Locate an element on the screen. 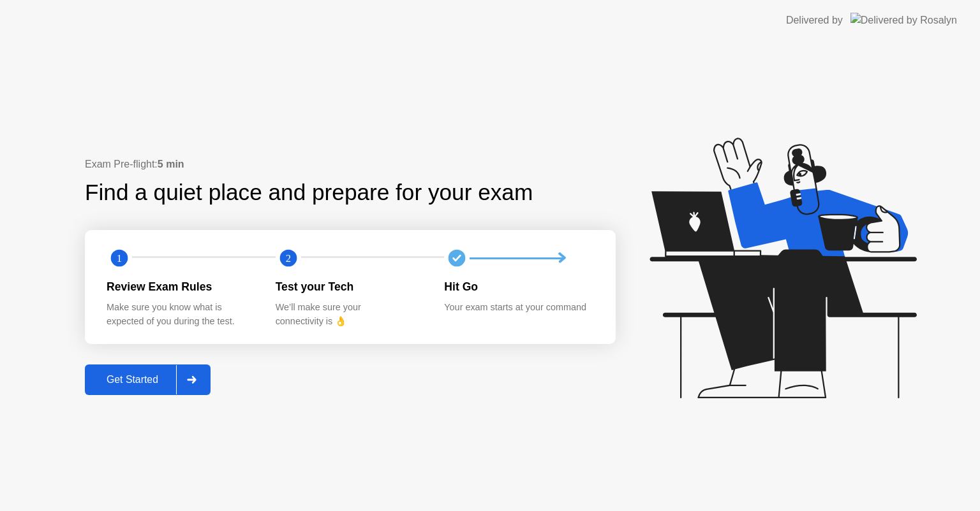 The image size is (980, 511). button: Get Started is located at coordinates (148, 380).